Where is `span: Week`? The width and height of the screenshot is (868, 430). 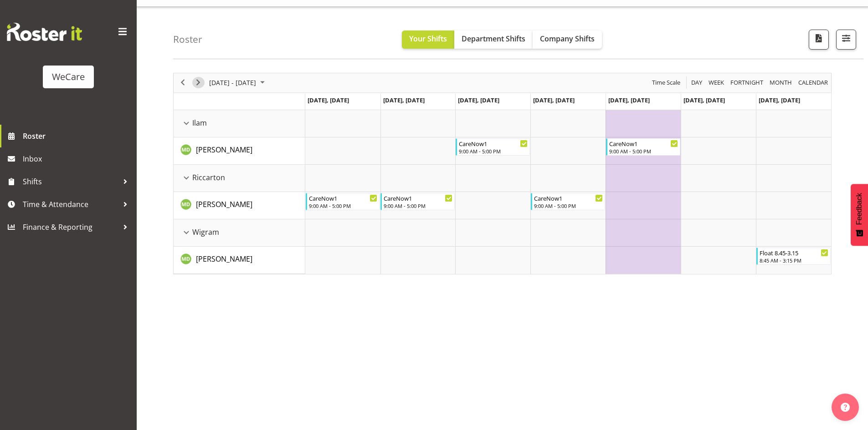
span: Week is located at coordinates (716, 82).